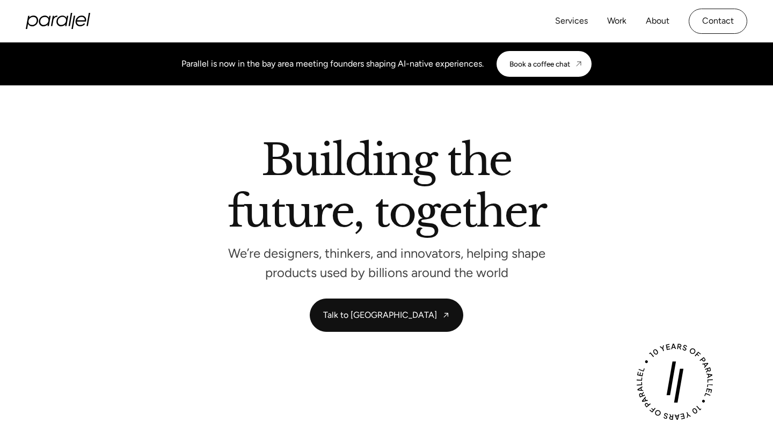 The image size is (773, 436). Describe the element at coordinates (332, 64) in the screenshot. I see `div: Parallel is now in the bay area meeting founders shaping AI-native experiences.` at that location.